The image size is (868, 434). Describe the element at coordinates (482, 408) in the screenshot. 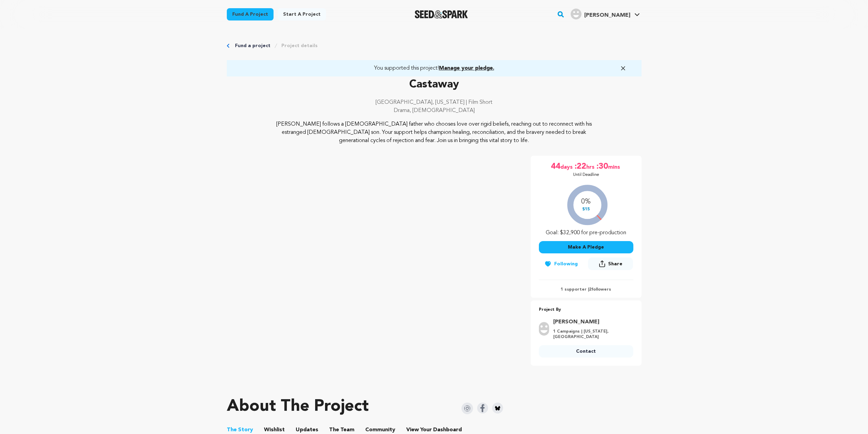

I see `img: Seed&Spark Facebook Icon` at that location.